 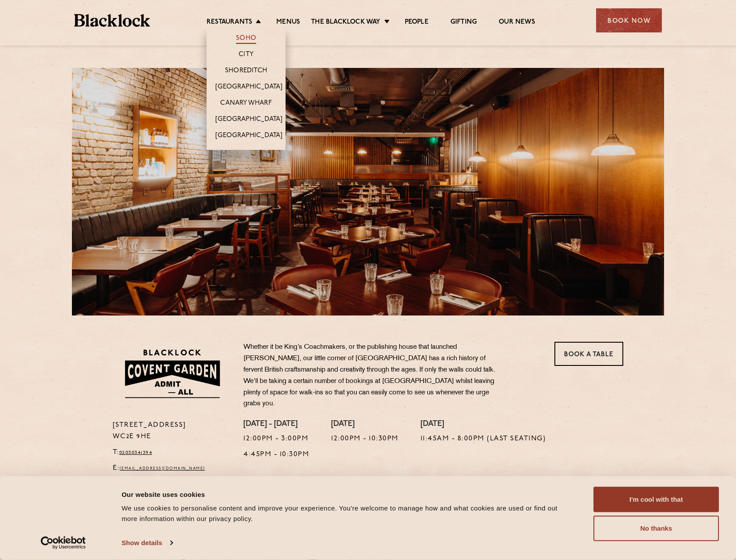 What do you see at coordinates (147, 543) in the screenshot?
I see `a: Show details` at bounding box center [147, 543].